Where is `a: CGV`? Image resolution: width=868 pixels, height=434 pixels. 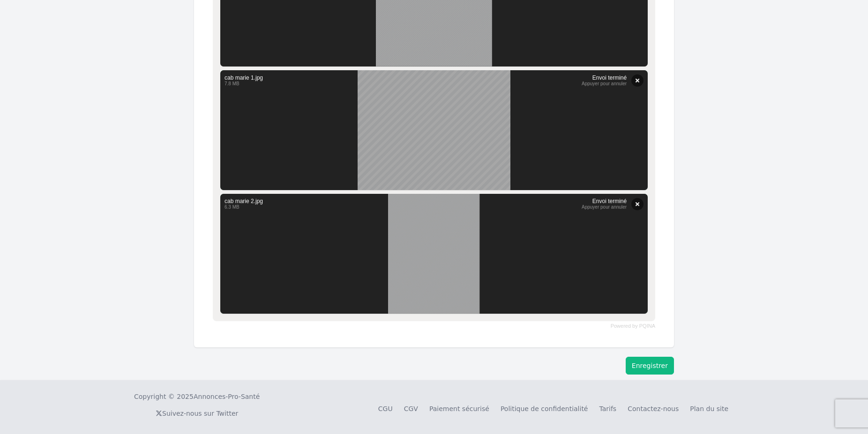 a: CGV is located at coordinates (411, 409).